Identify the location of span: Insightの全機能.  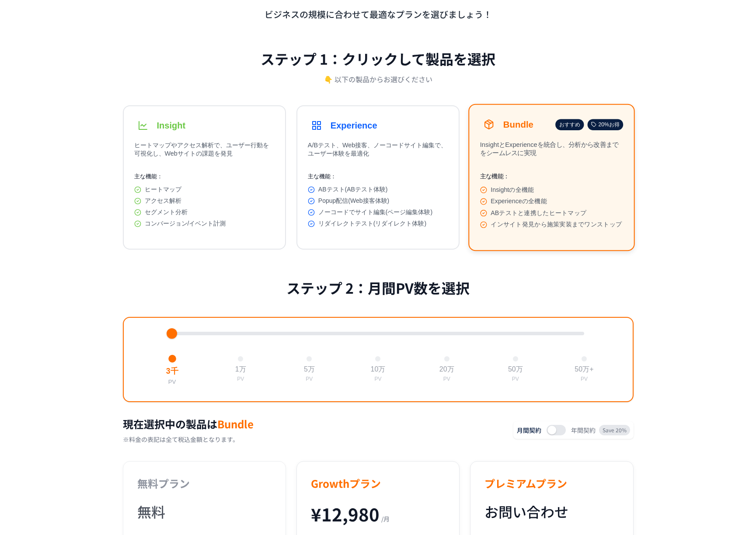
(512, 190).